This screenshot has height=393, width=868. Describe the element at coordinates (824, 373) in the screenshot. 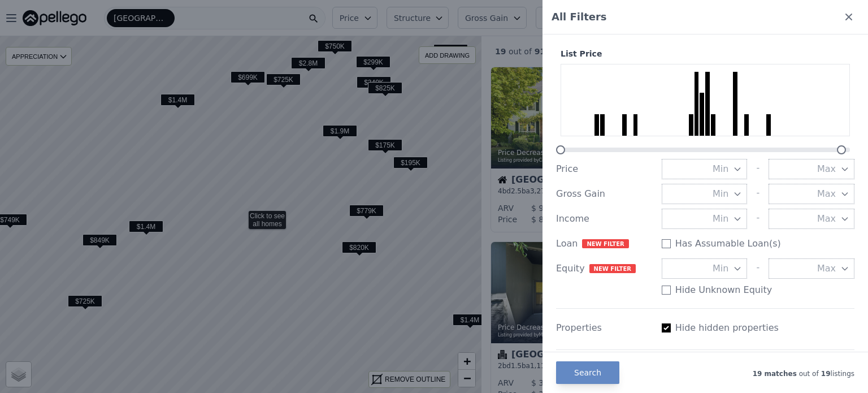

I see `span: 19` at that location.